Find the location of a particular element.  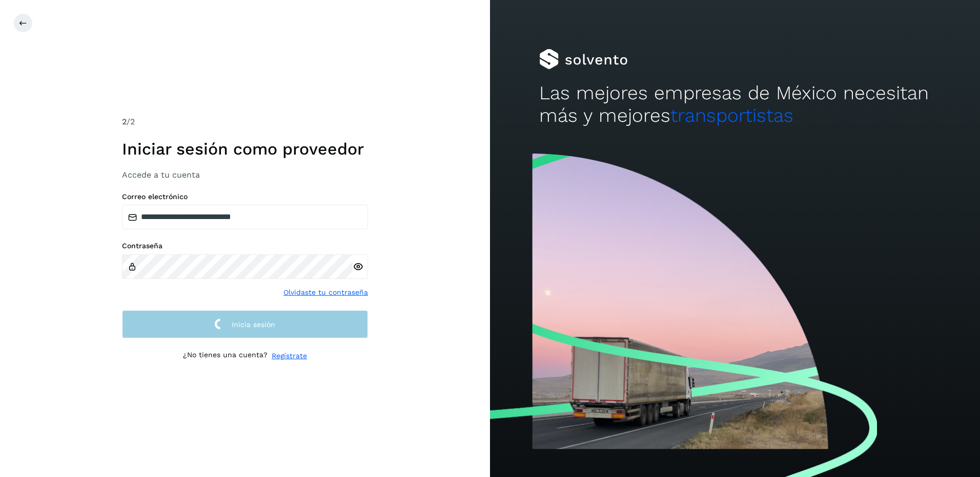

div: /2 is located at coordinates (245, 122).